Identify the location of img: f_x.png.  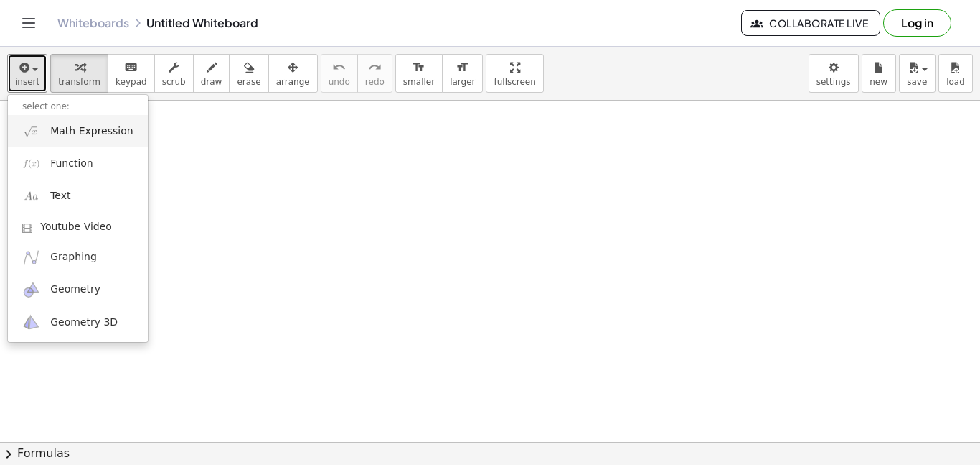
(31, 163).